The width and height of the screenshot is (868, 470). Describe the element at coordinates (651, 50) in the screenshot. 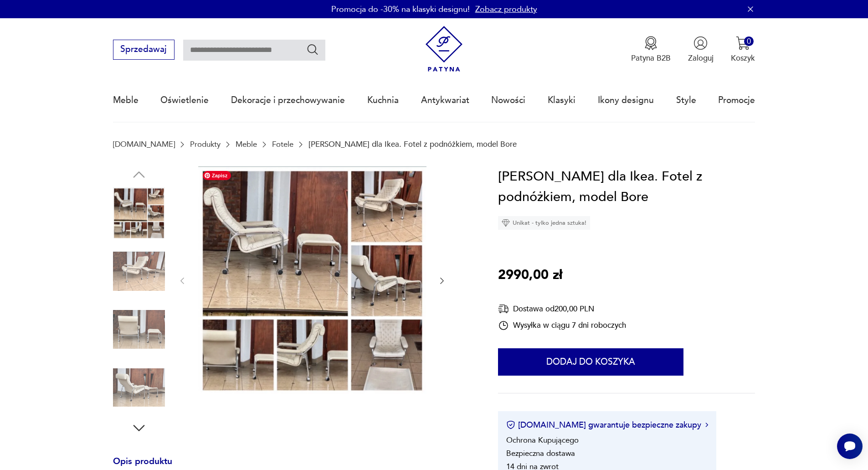

I see `button: Patyna B2B` at that location.